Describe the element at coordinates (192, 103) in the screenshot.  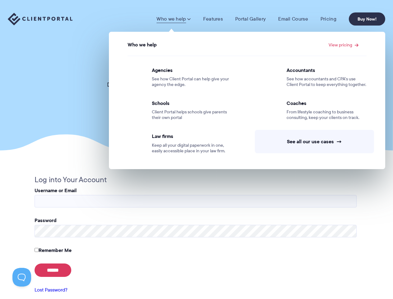
I see `span: Schools` at that location.